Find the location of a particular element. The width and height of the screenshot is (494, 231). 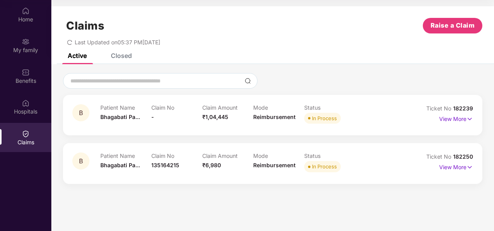

span: ₹6,980 is located at coordinates (212, 165).